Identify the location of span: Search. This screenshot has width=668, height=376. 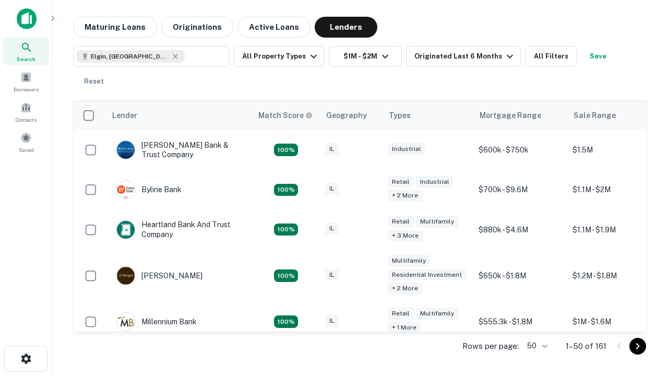
(26, 59).